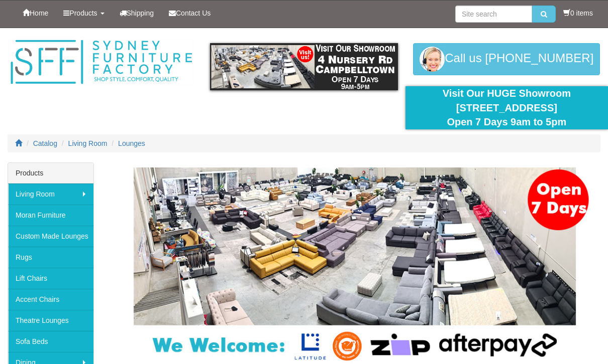  What do you see at coordinates (45, 143) in the screenshot?
I see `a: Catalog` at bounding box center [45, 143].